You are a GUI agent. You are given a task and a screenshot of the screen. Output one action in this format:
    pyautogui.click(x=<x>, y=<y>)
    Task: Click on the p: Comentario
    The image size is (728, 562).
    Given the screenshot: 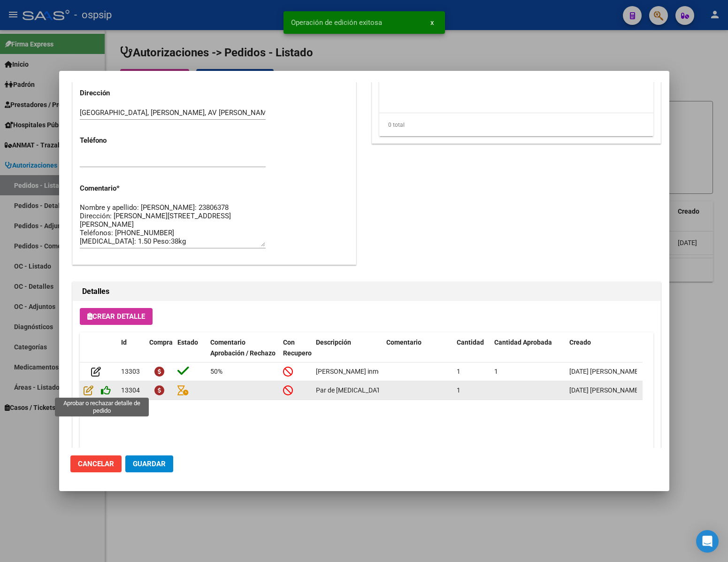 What is the action you would take?
    pyautogui.click(x=120, y=188)
    